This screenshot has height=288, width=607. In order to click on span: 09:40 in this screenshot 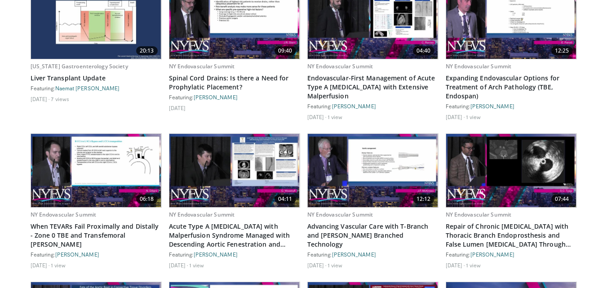, I will do `click(285, 51)`.